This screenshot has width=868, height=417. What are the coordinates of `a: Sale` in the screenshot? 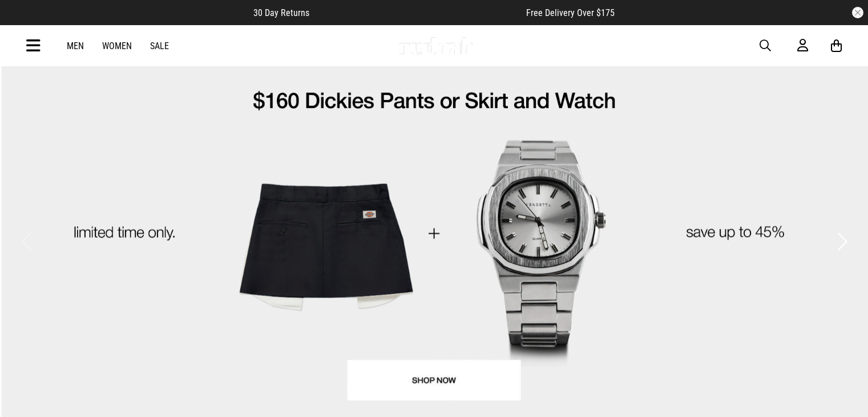 It's located at (159, 46).